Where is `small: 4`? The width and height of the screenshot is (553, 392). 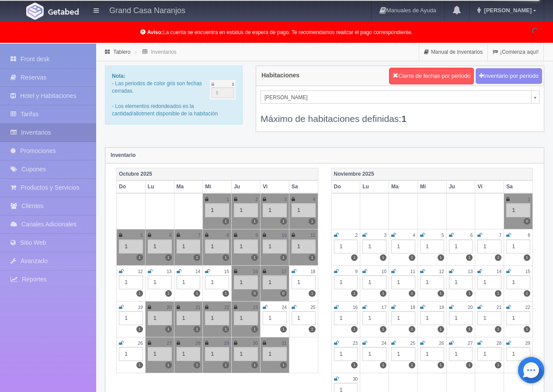 small: 4 is located at coordinates (314, 199).